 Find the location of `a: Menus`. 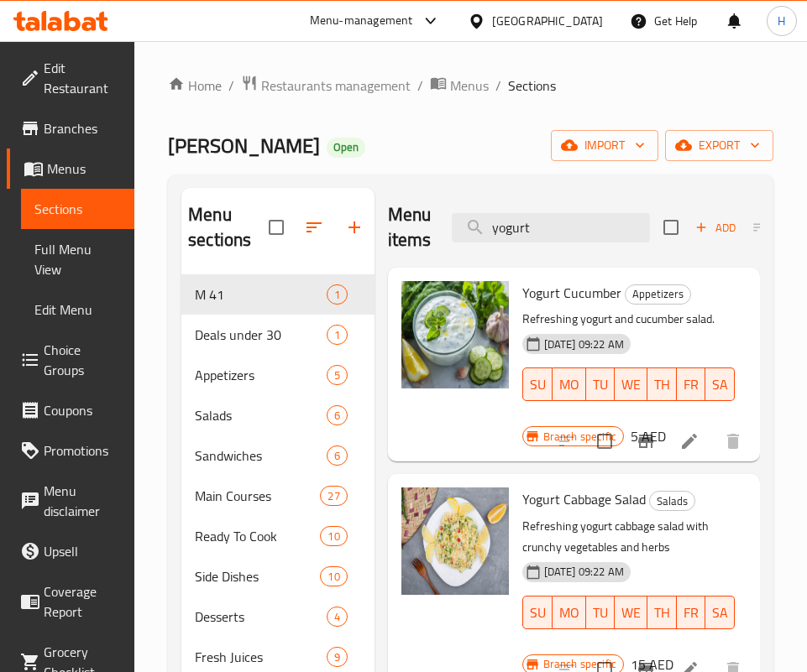

a: Menus is located at coordinates (460, 86).